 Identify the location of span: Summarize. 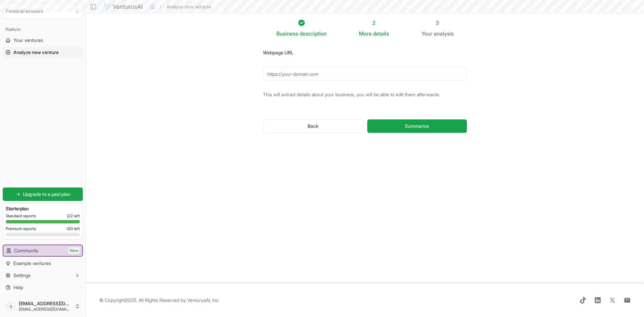
(417, 126).